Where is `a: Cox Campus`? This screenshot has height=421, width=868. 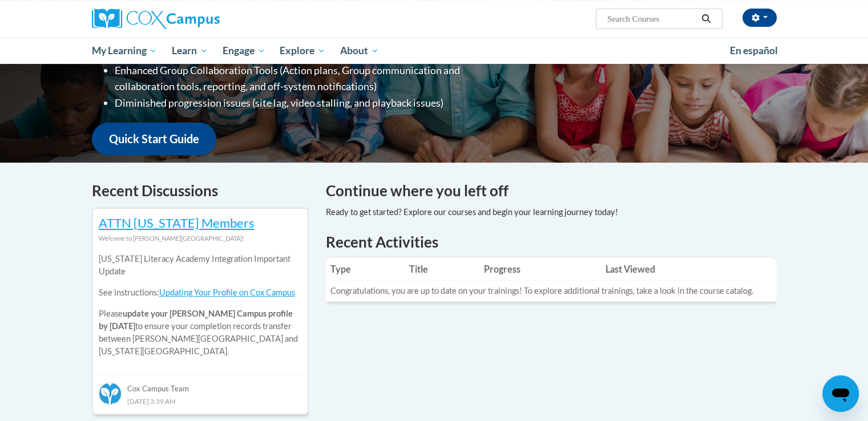 a: Cox Campus is located at coordinates (200, 19).